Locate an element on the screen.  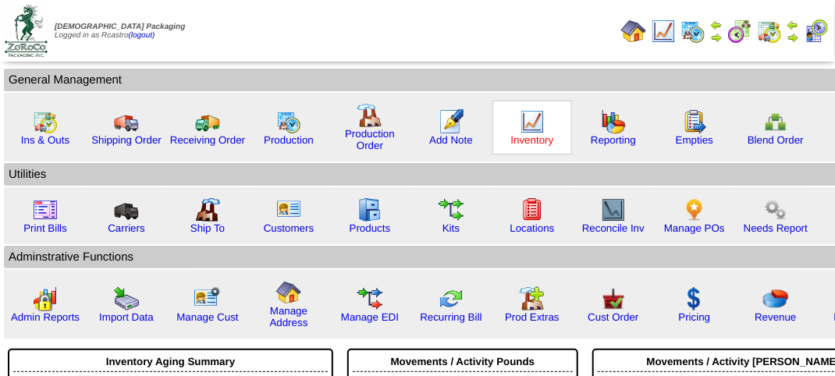
a: Needs Report is located at coordinates (775, 228).